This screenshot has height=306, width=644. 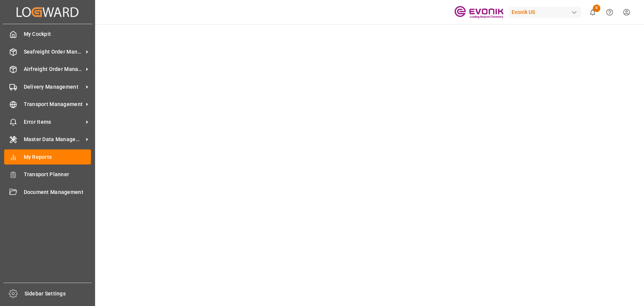 What do you see at coordinates (54, 87) in the screenshot?
I see `span: Delivery Management` at bounding box center [54, 87].